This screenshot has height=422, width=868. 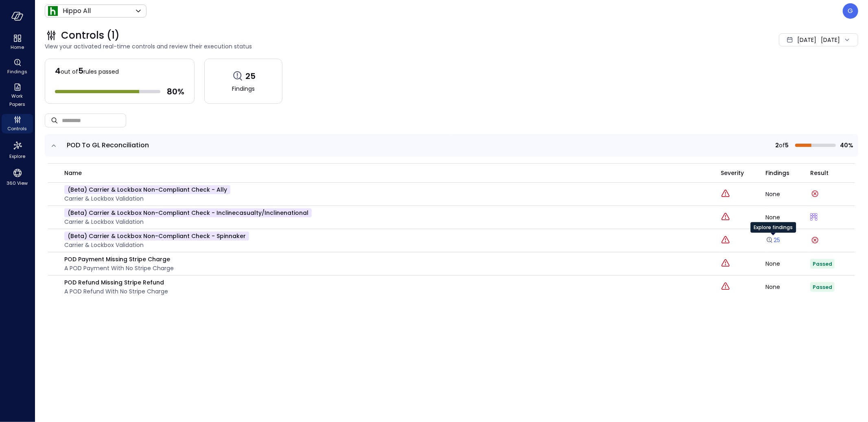 What do you see at coordinates (17, 183) in the screenshot?
I see `span: 360 View` at bounding box center [17, 183].